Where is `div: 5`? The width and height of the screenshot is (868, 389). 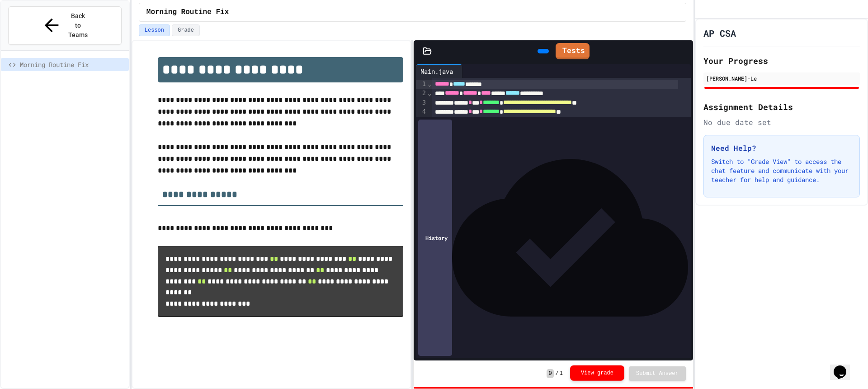 div: 5 is located at coordinates (421, 121).